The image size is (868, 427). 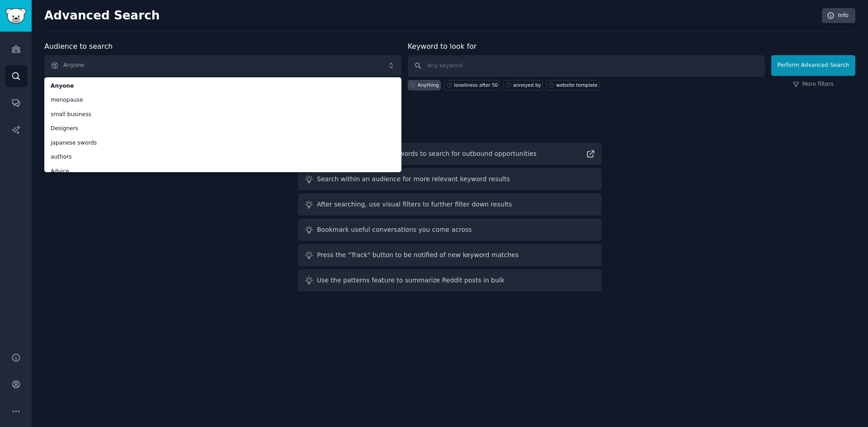 I want to click on span: small business, so click(x=223, y=115).